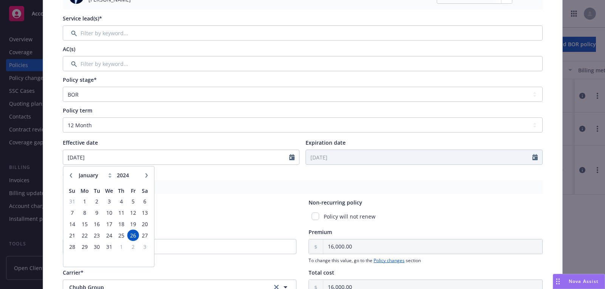  Describe the element at coordinates (69, 49) in the screenshot. I see `span: AC(s)` at that location.